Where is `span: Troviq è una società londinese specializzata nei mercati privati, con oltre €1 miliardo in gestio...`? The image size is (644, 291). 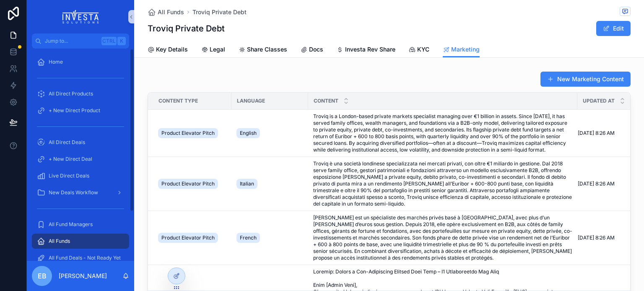
span: Troviq è una società londinese specializzata nei mercati privati, con oltre €1 miliardo in gestio... is located at coordinates (442, 184).